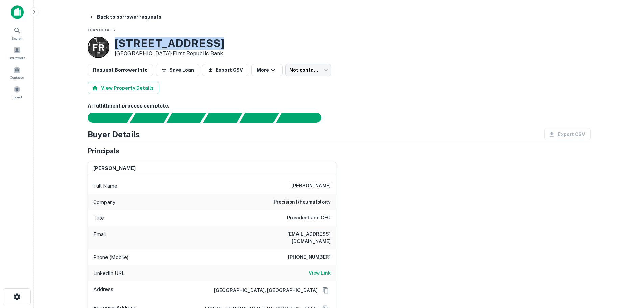  Describe the element at coordinates (627, 270) in the screenshot. I see `div: Chat Widget` at that location.